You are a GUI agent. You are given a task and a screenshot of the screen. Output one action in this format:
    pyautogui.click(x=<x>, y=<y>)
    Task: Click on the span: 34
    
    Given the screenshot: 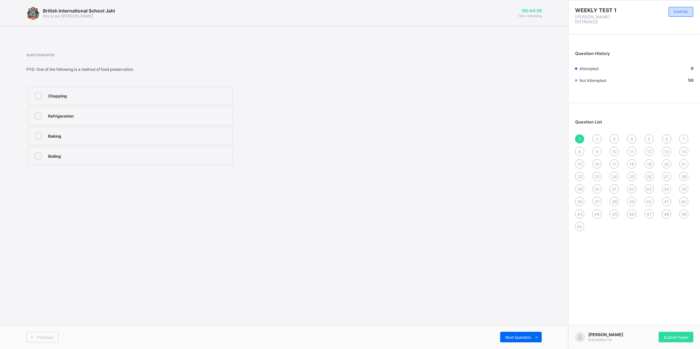 What is the action you would take?
    pyautogui.click(x=667, y=189)
    